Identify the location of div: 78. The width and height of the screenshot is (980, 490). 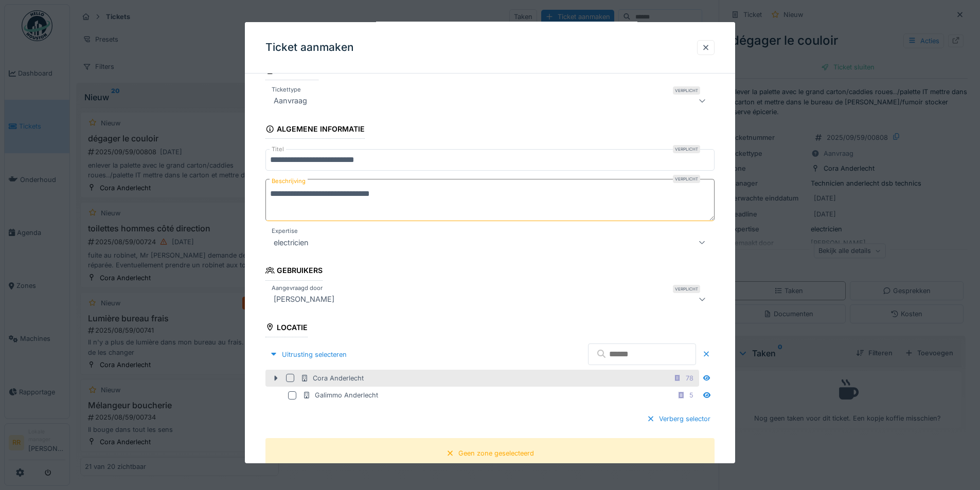
(690, 377).